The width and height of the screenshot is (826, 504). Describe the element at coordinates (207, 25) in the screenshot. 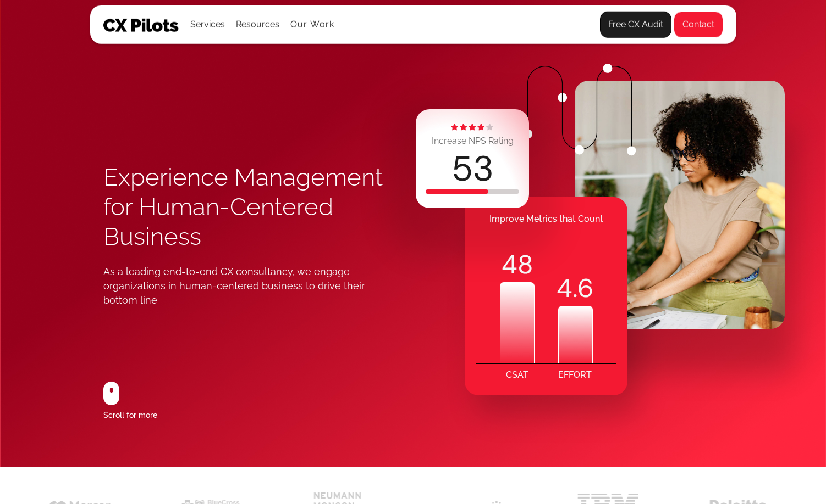

I see `div: Services` at that location.